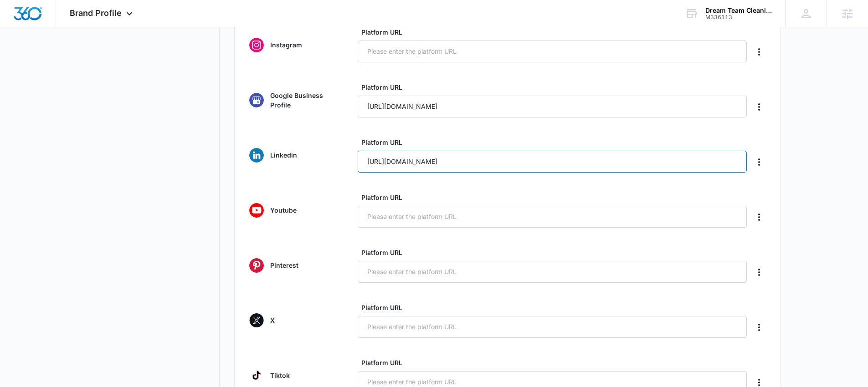 This screenshot has height=387, width=868. I want to click on img: logo_orange.svg, so click(18, 18).